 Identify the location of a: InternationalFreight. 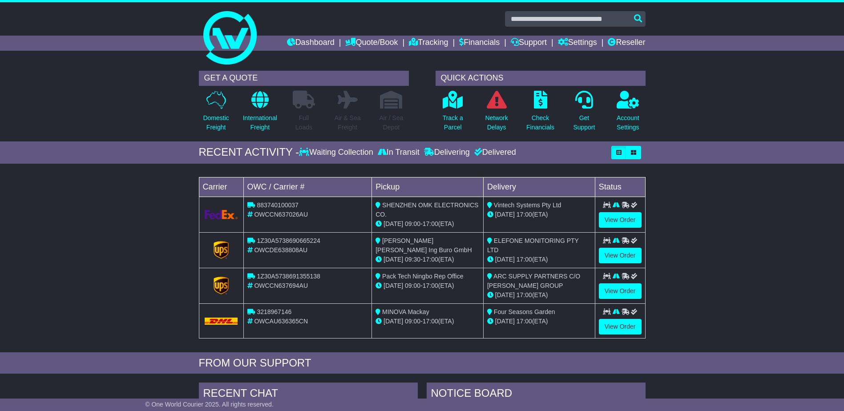
(260, 113).